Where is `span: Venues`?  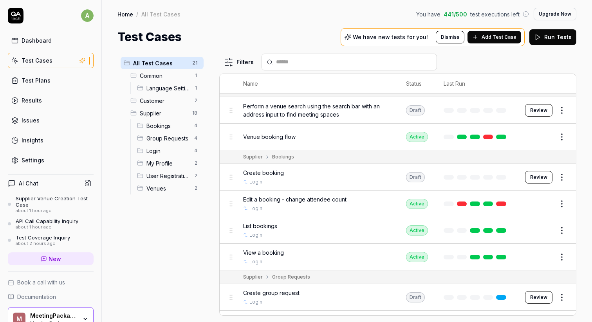
span: Venues is located at coordinates (168, 188).